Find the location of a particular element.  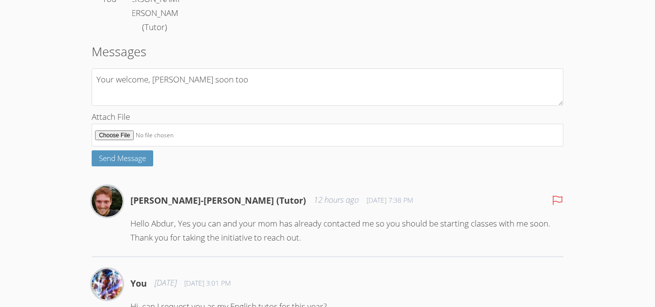

h4: You is located at coordinates (139, 283).